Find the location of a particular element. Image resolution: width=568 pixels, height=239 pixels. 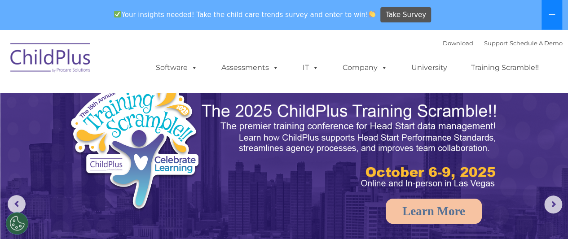

a: IT is located at coordinates (311, 68).